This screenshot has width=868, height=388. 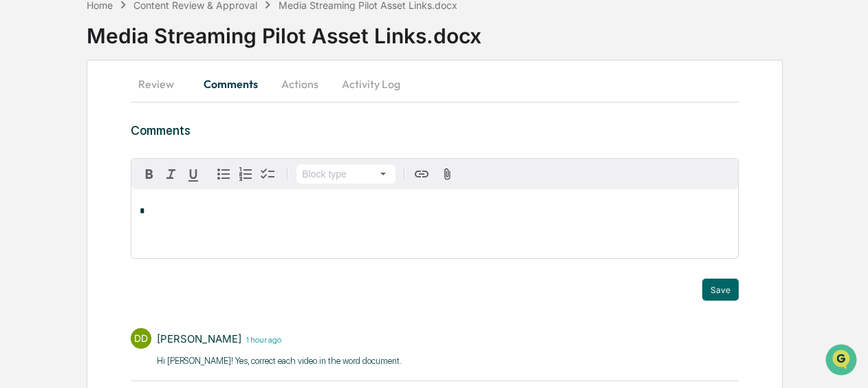 What do you see at coordinates (230, 84) in the screenshot?
I see `button: Comments` at bounding box center [230, 84].